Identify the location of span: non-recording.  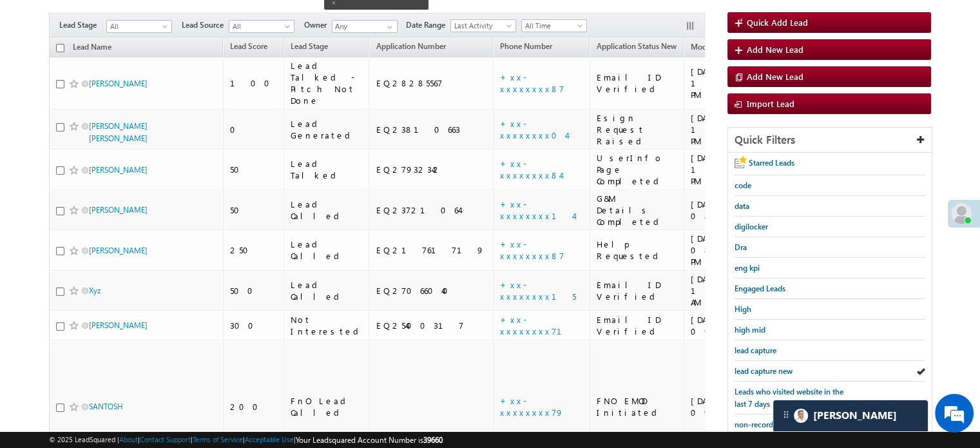
(759, 424).